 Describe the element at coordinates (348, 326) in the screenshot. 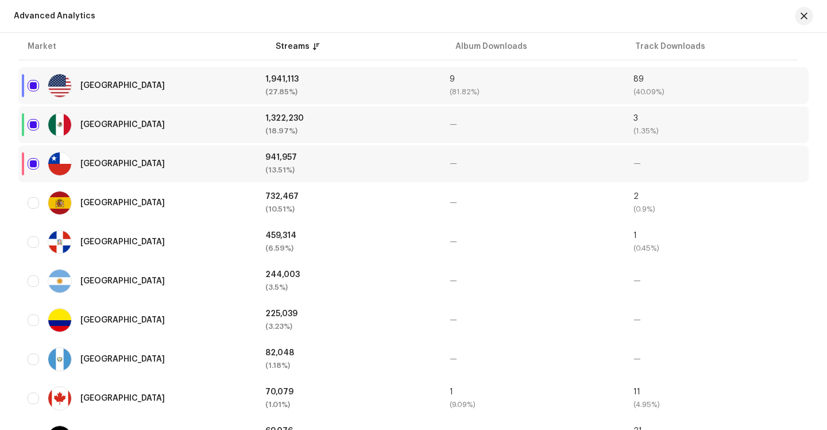

I see `div: (3.23%)` at that location.